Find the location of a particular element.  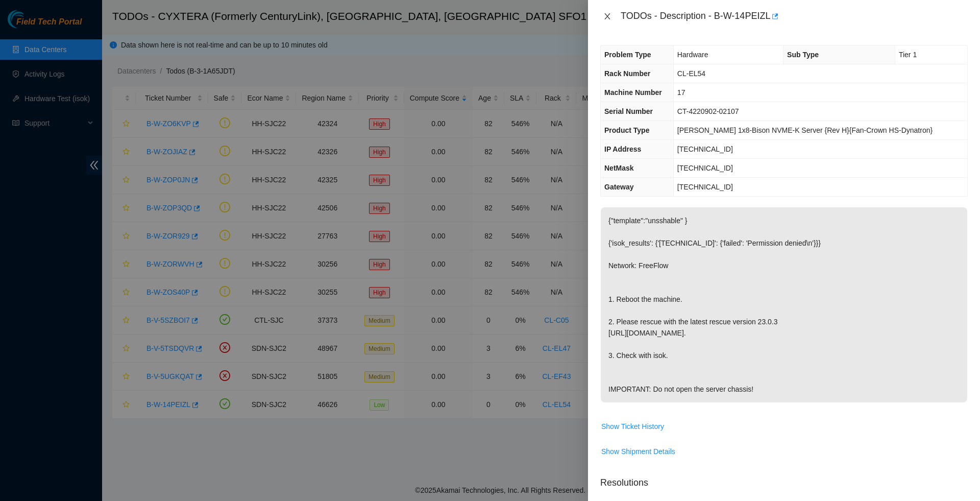

span: Product Type is located at coordinates (627, 130).